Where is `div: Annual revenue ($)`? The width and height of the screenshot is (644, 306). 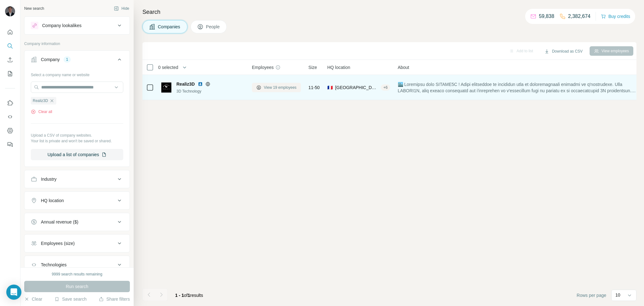 div: Annual revenue ($) is located at coordinates (59, 222).